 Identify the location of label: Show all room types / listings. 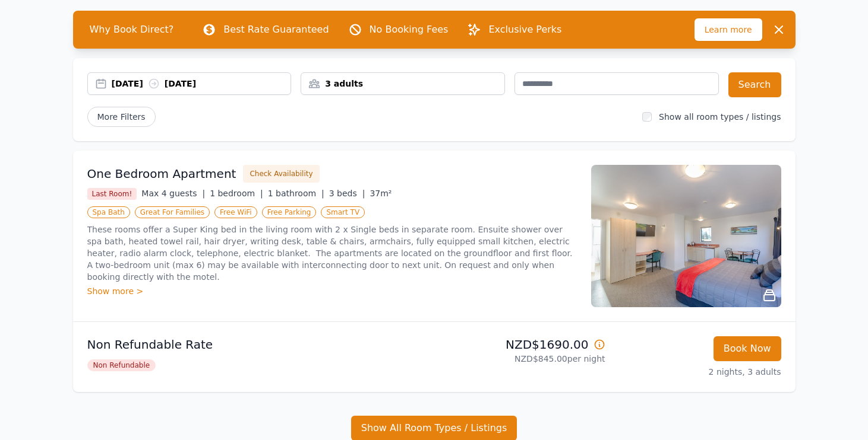
(719, 117).